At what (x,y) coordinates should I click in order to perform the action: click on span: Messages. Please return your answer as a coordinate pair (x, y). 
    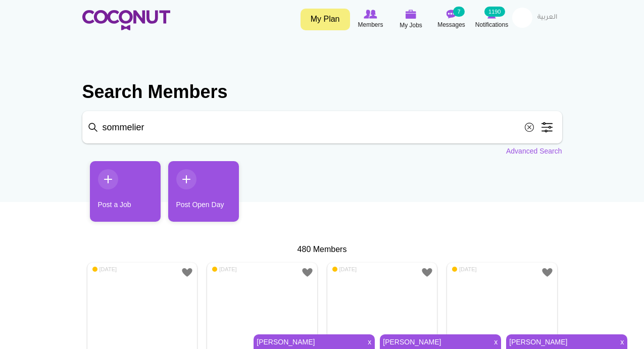
    Looking at the image, I should click on (451, 25).